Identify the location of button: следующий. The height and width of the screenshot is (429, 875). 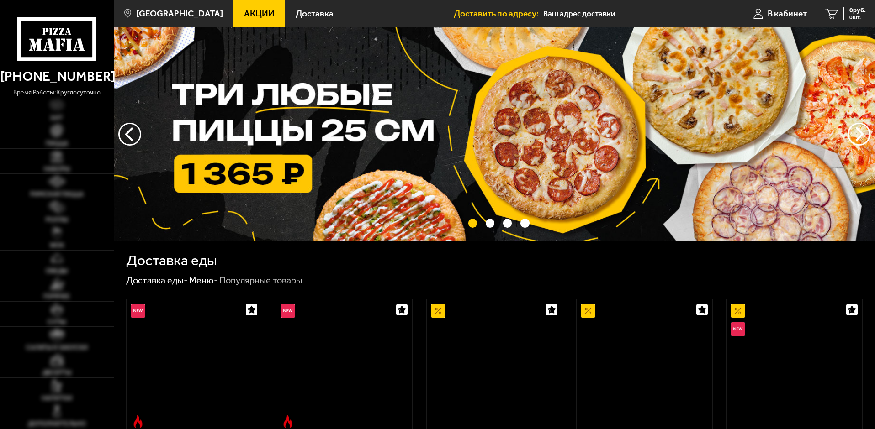
(130, 134).